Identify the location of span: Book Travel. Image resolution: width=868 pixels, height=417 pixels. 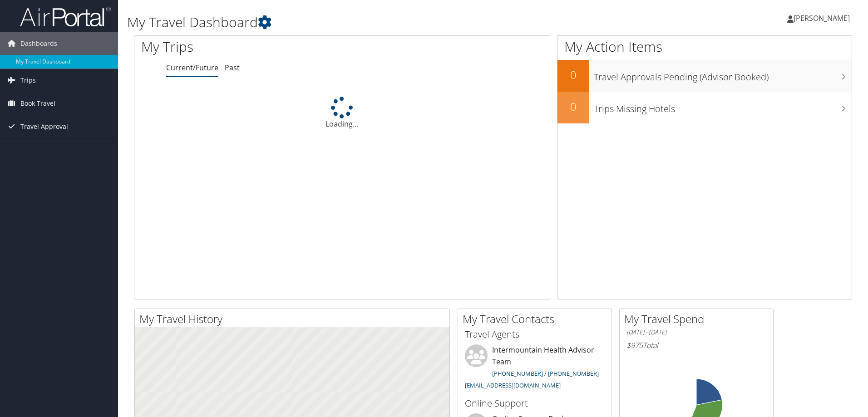
(37, 103).